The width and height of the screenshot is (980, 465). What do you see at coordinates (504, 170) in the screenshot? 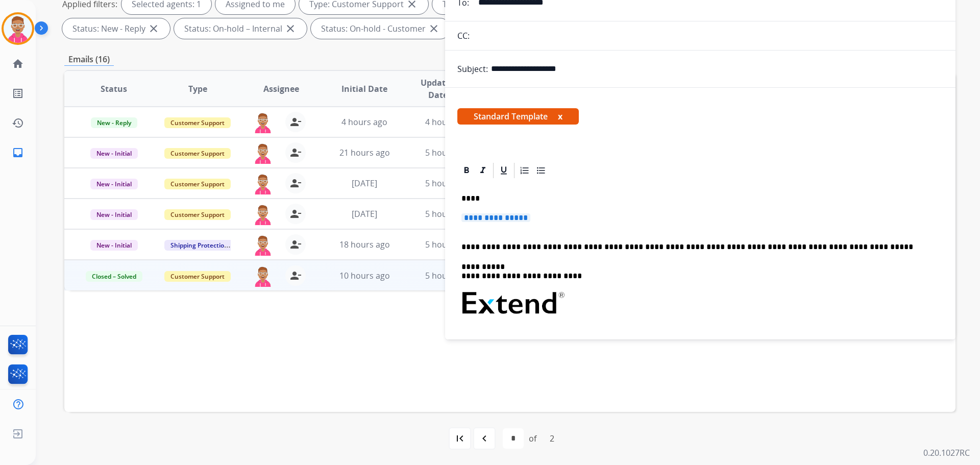
I see `div: Underline` at bounding box center [504, 170].